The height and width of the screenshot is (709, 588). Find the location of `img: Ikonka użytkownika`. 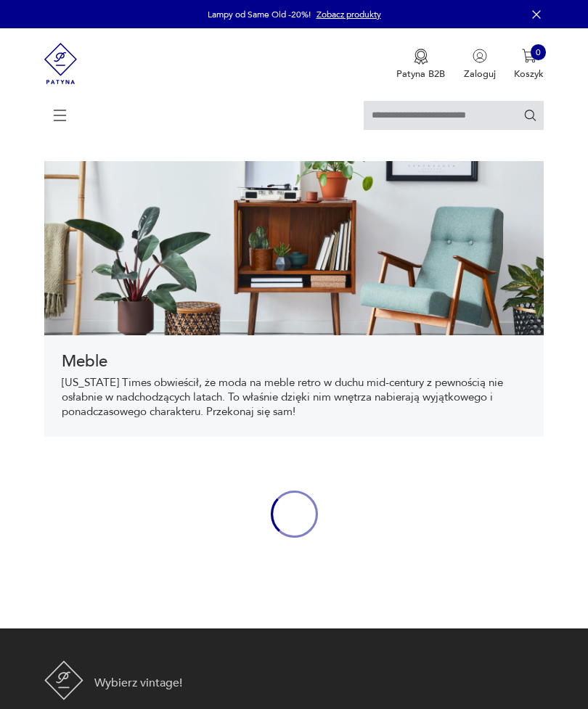

img: Ikonka użytkownika is located at coordinates (480, 56).